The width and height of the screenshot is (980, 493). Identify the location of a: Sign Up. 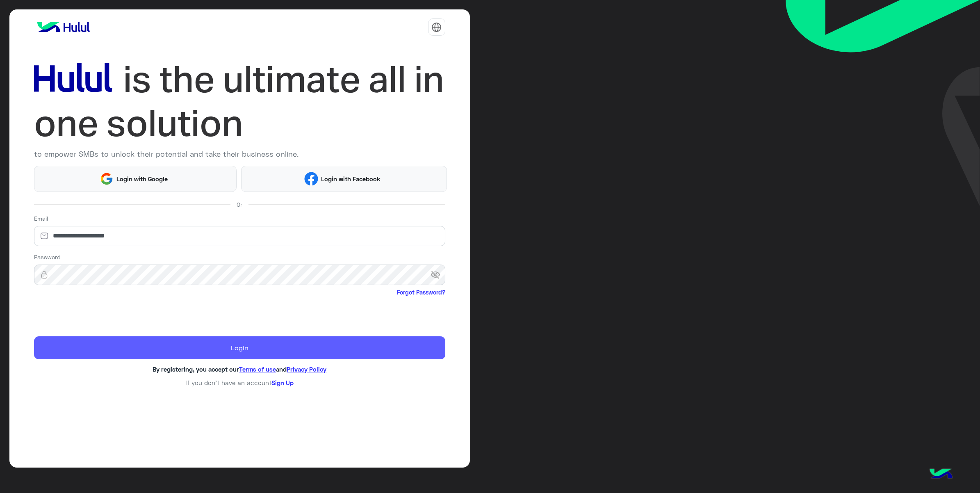
(282, 382).